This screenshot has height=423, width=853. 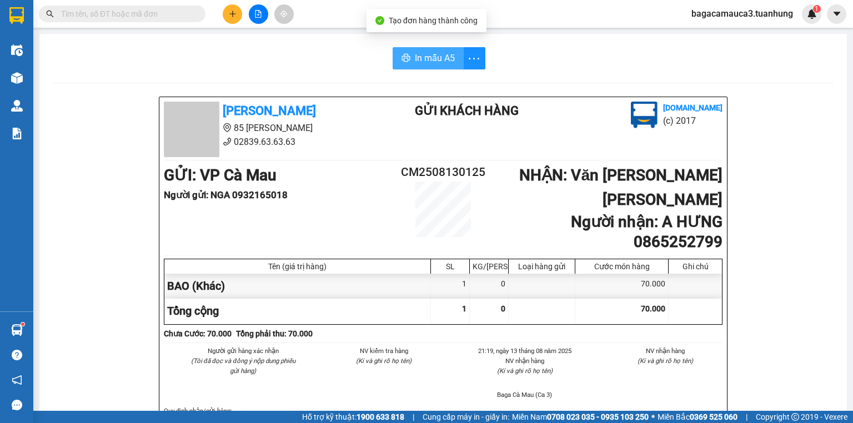 I want to click on button: aim, so click(x=284, y=14).